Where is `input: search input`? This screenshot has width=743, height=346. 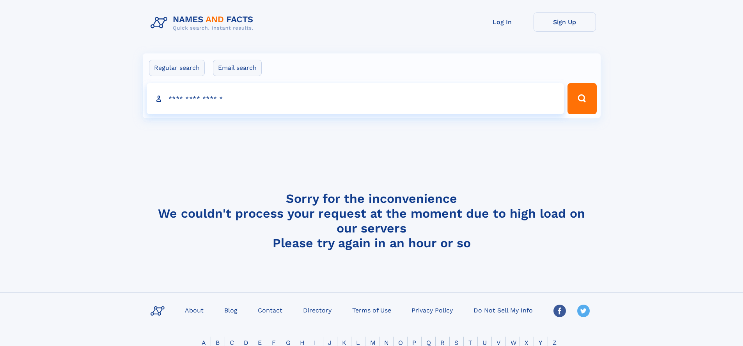
input: search input is located at coordinates (355, 99).